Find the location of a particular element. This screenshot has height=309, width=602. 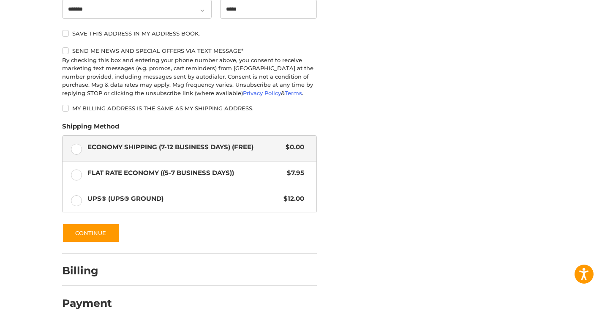

a: Terms is located at coordinates (293, 93).